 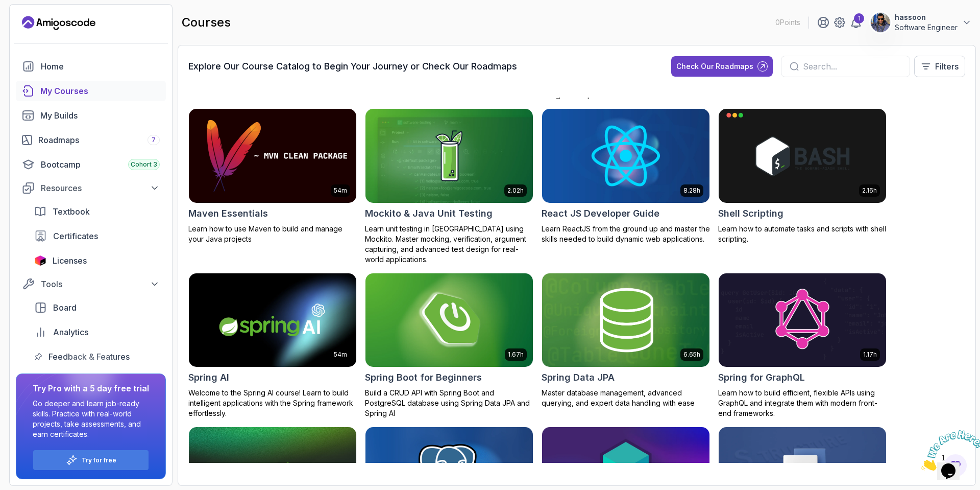 I want to click on img: Spring Boot for Beginners card, so click(x=449, y=320).